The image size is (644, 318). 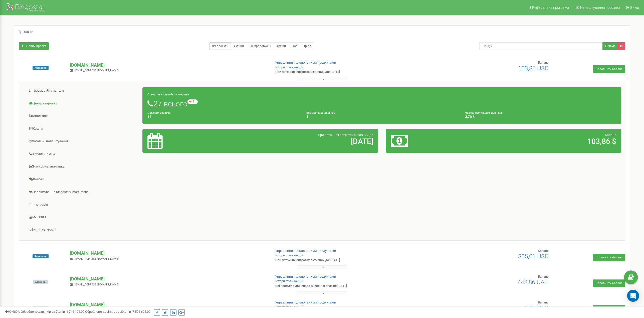 I want to click on small: Без відповіді дзвінків, so click(x=320, y=113).